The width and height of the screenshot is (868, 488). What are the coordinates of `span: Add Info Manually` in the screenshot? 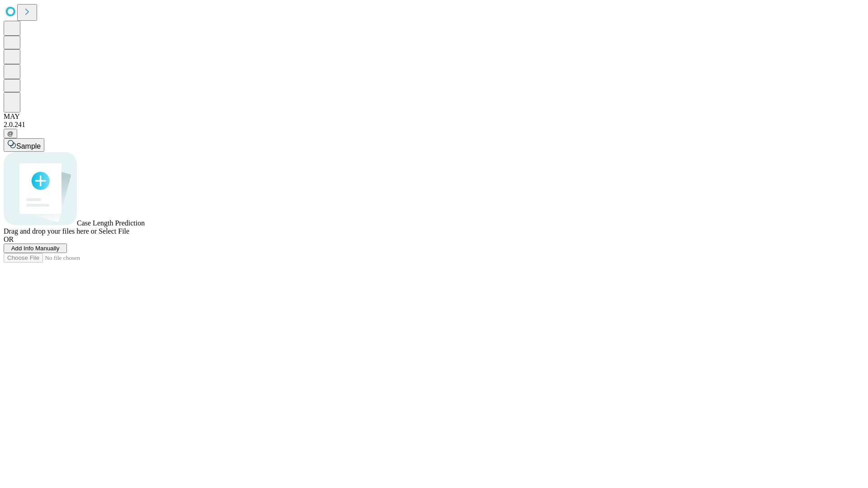 It's located at (35, 248).